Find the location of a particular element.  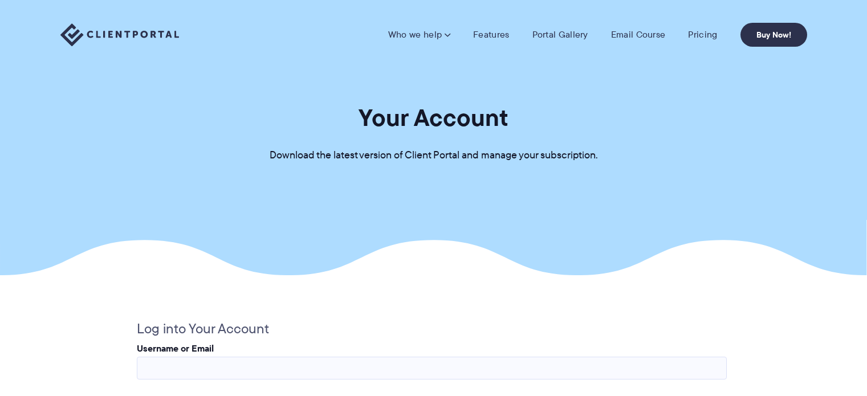

a: Portal Gallery is located at coordinates (560, 35).